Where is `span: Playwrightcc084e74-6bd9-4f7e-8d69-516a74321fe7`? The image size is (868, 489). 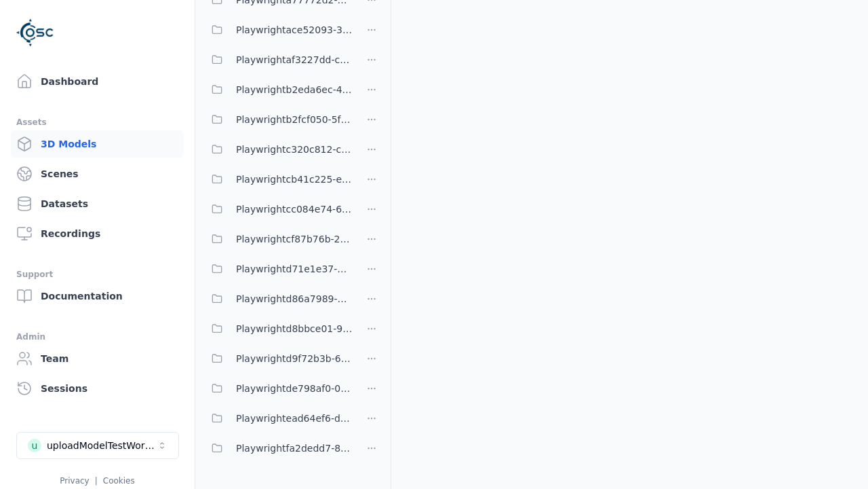 span: Playwrightcc084e74-6bd9-4f7e-8d69-516a74321fe7 is located at coordinates (295, 209).